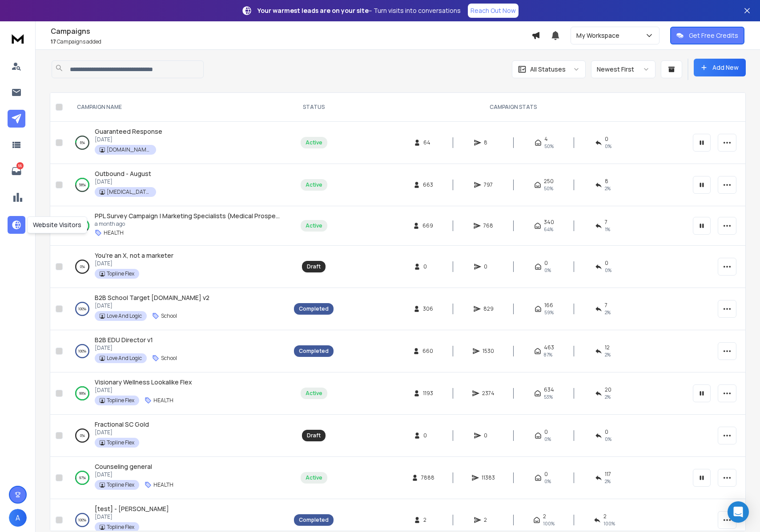 Image resolution: width=760 pixels, height=532 pixels. What do you see at coordinates (359, 11) in the screenshot?
I see `p: – Turn visits into conversations` at bounding box center [359, 11].